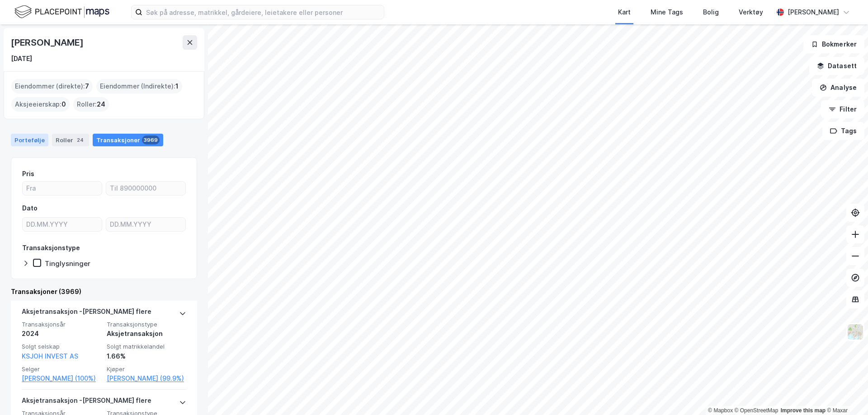 This screenshot has height=415, width=868. I want to click on a: KSJOH INVEST AS, so click(50, 356).